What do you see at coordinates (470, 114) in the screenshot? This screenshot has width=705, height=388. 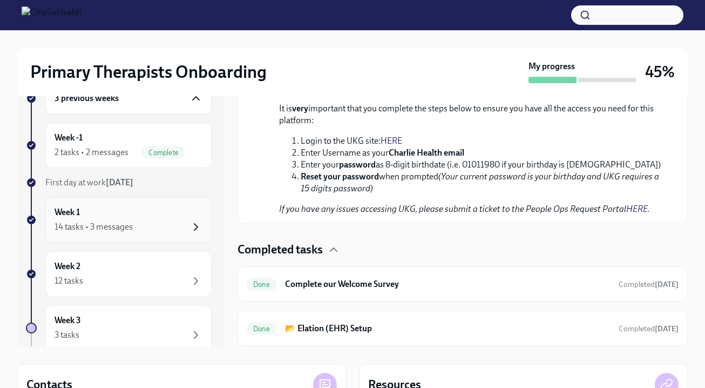 I see `p: It is important that you complete the steps below to ensure you have all the access you need for ...` at bounding box center [470, 114].